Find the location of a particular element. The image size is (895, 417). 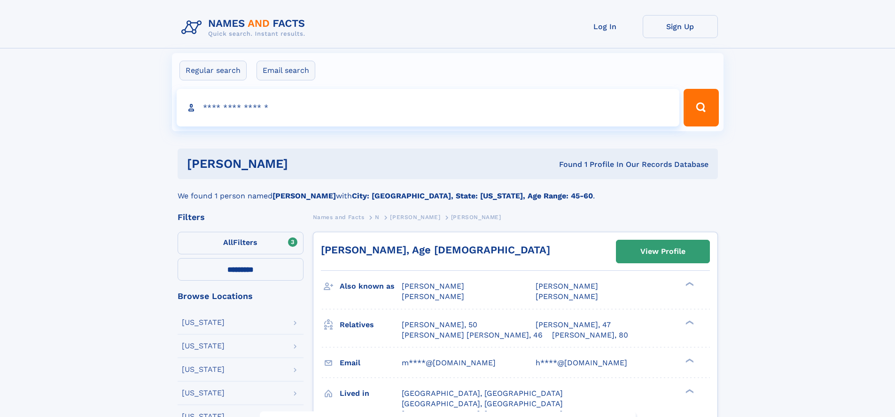

h3: Relatives is located at coordinates (371, 325).